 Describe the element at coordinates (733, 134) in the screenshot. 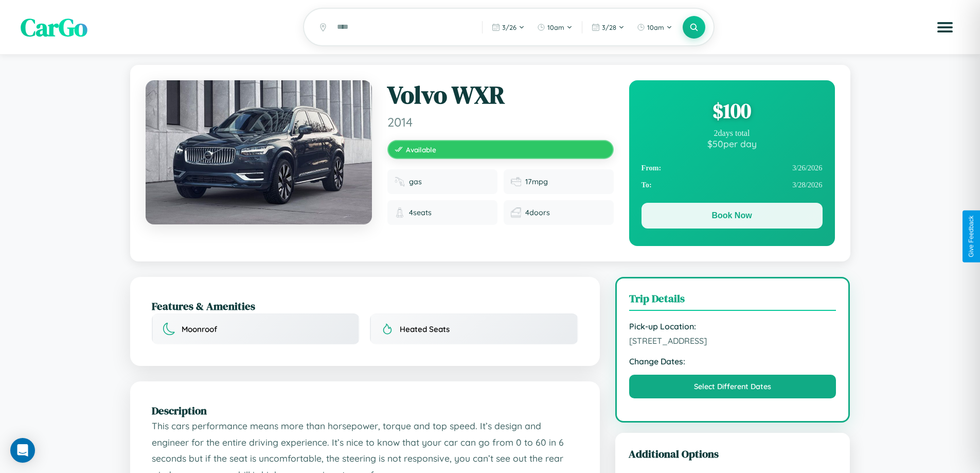

I see `div: 2 days total` at that location.